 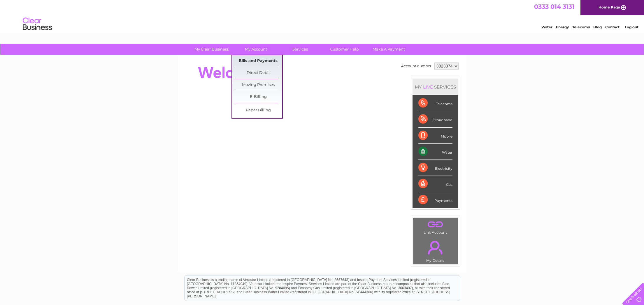 What do you see at coordinates (435, 135) in the screenshot?
I see `div: Mobile` at bounding box center [435, 135].